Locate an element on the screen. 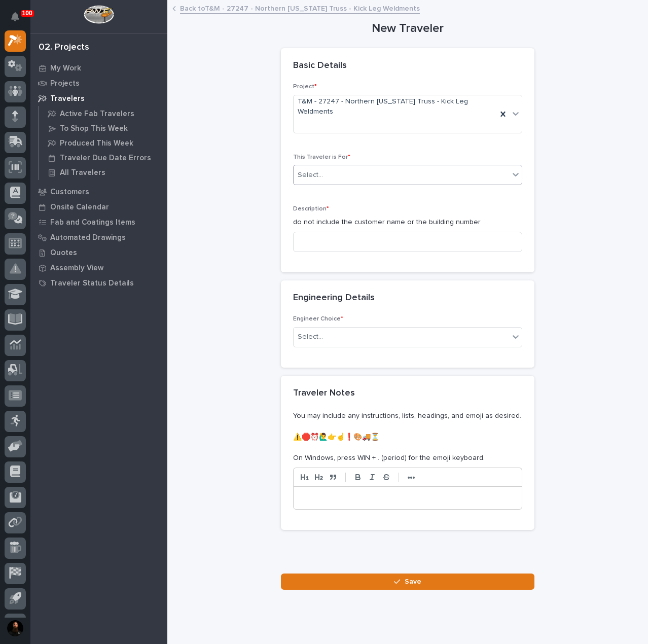 This screenshot has height=644, width=648. p: Produced This Week is located at coordinates (96, 143).